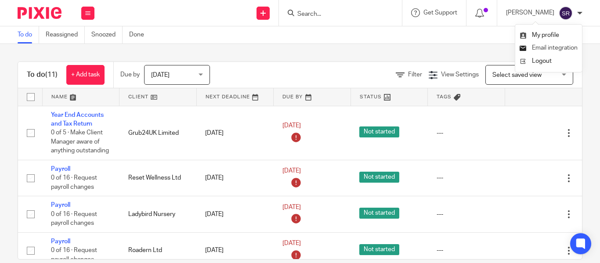  Describe the element at coordinates (80, 141) in the screenshot. I see `span: 0 of 5 · Make Client Manager aware of anything outstanding` at that location.